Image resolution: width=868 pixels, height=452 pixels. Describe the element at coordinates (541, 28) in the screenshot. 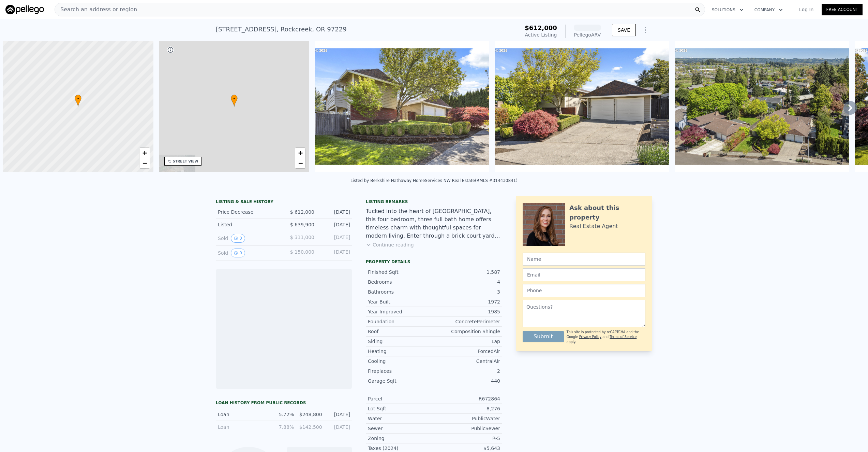

I see `span: $612,000` at that location.